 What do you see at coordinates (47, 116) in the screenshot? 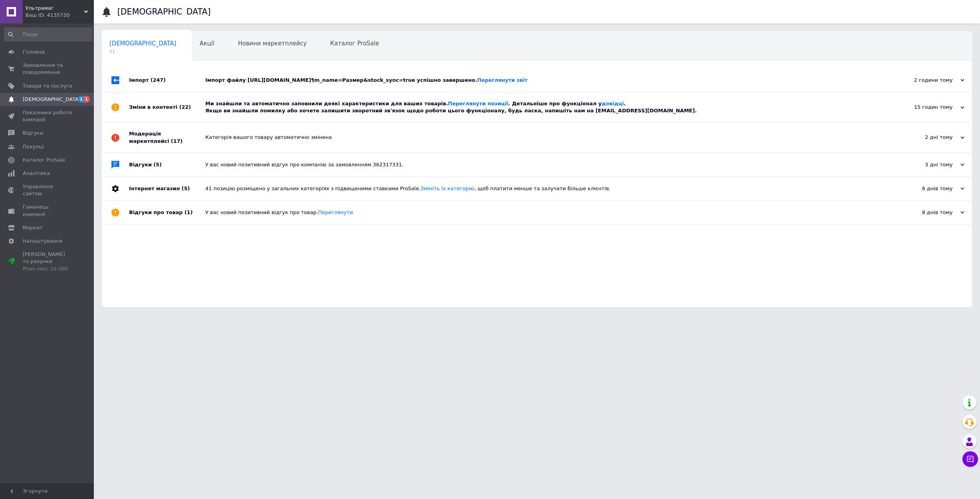
I see `span: Показники роботи компанії` at bounding box center [47, 116].